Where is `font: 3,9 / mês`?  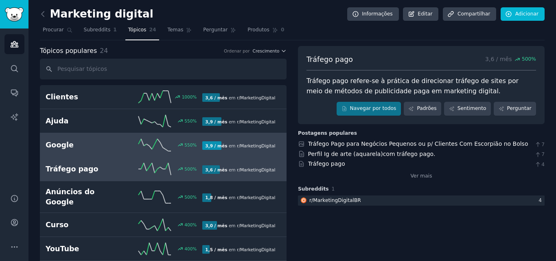
font: 3,9 / mês is located at coordinates (216, 122).